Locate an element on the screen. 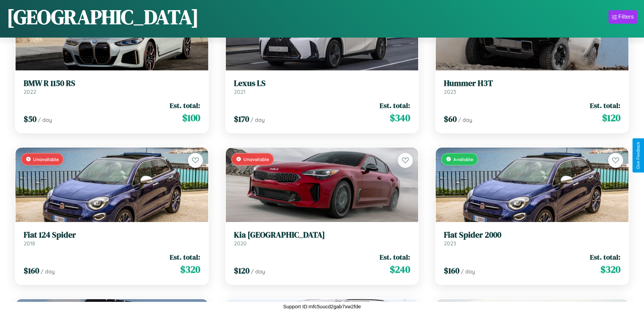 This screenshot has width=644, height=311. span: $ 50 is located at coordinates (30, 119).